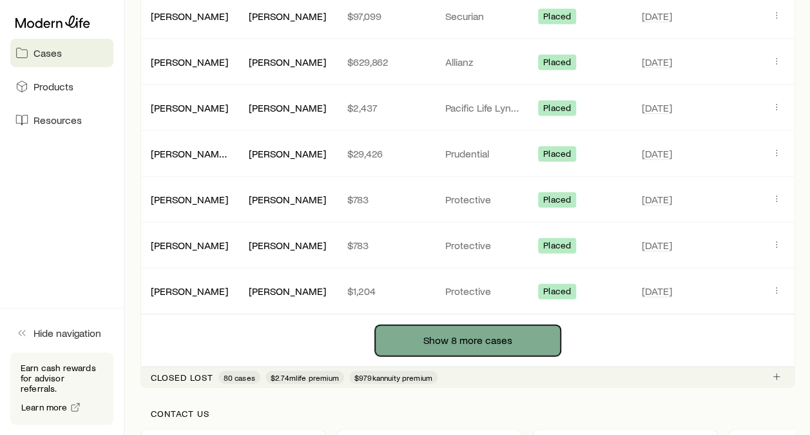  Describe the element at coordinates (484, 153) in the screenshot. I see `p: Prudential` at that location.